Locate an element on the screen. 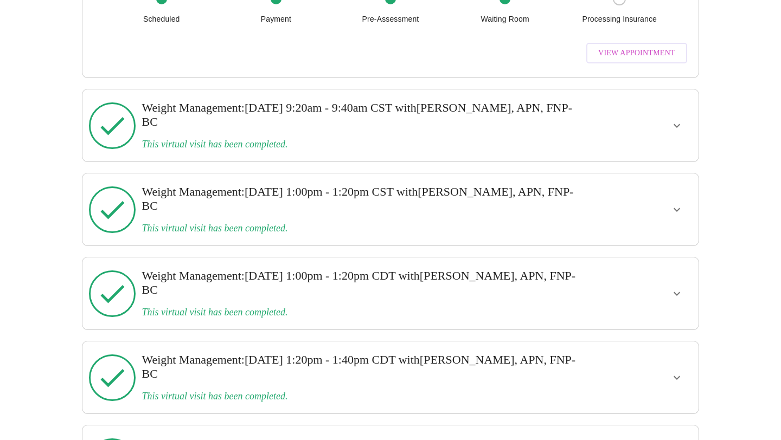 Image resolution: width=781 pixels, height=440 pixels. span: Waiting Room is located at coordinates (505, 19).